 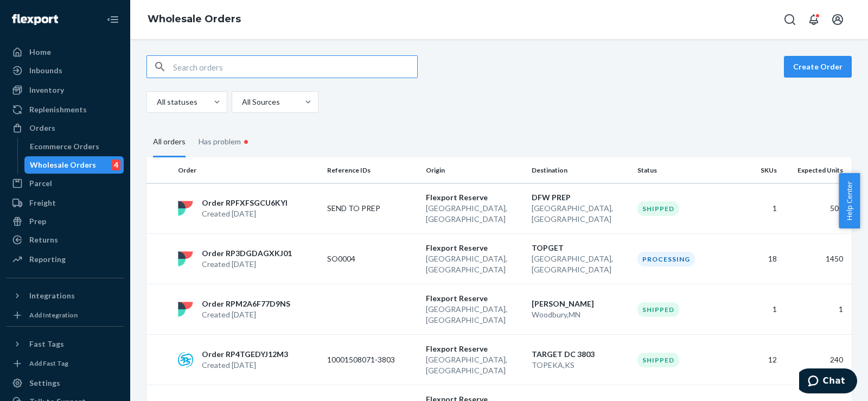 What do you see at coordinates (65, 315) in the screenshot?
I see `a: Add Integration` at bounding box center [65, 315].